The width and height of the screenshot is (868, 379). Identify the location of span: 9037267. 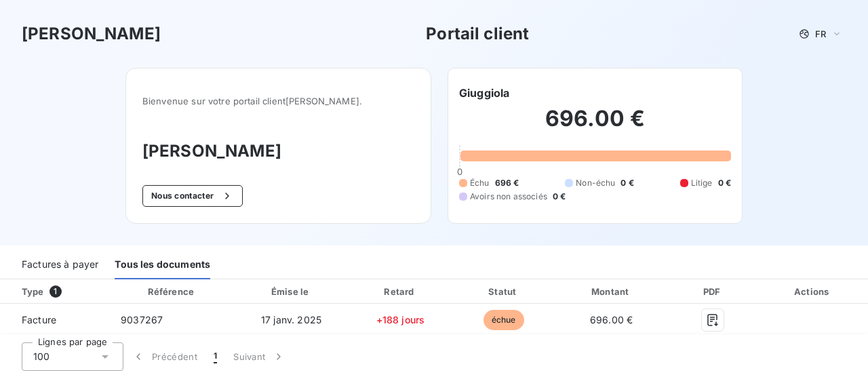
(142, 319).